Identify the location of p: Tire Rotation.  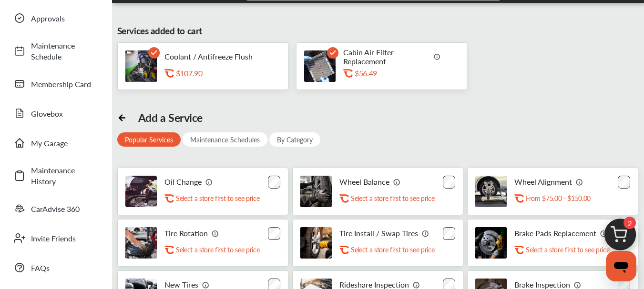
(186, 233).